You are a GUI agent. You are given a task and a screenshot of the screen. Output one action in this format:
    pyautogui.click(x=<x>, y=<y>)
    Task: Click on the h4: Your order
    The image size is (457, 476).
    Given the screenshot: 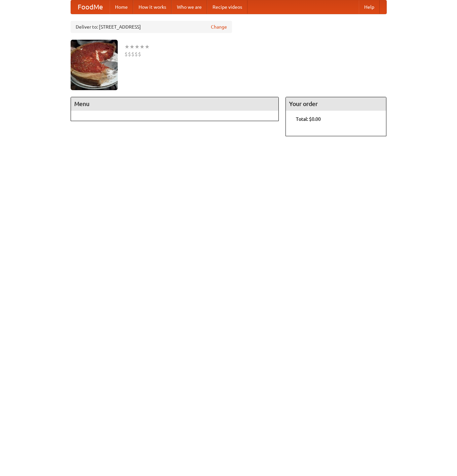 What is the action you would take?
    pyautogui.click(x=336, y=104)
    